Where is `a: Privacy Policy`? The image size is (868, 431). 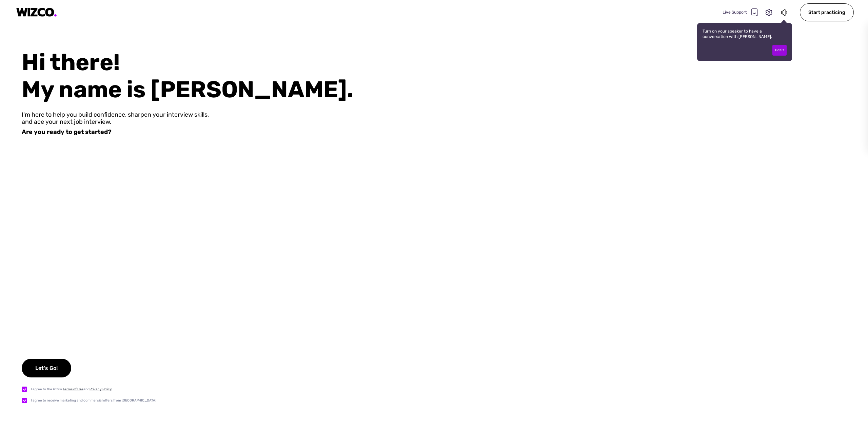
a: Privacy Policy is located at coordinates (101, 389).